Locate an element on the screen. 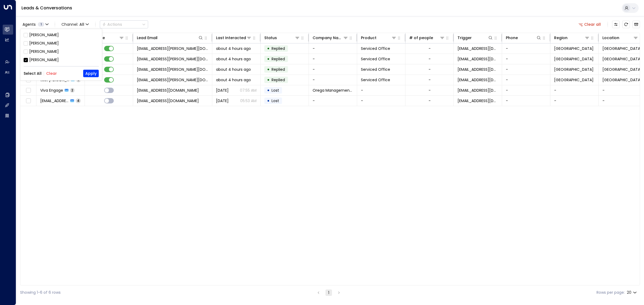 The image size is (644, 305). button: Apply is located at coordinates (91, 73).